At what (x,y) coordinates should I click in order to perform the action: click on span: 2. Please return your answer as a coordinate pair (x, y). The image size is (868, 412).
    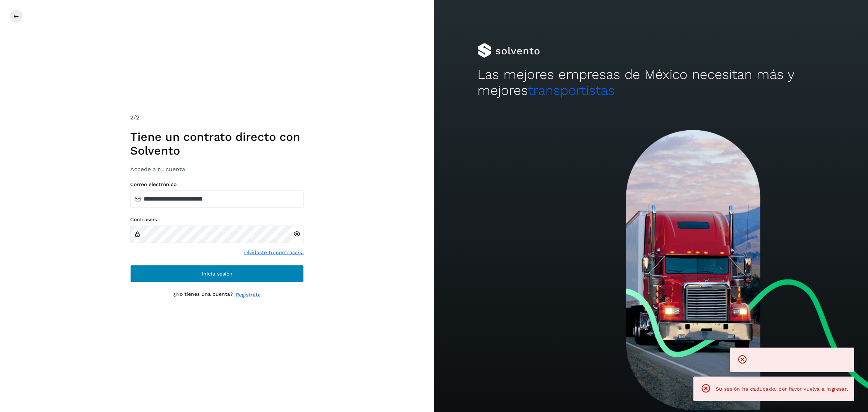
    Looking at the image, I should click on (132, 117).